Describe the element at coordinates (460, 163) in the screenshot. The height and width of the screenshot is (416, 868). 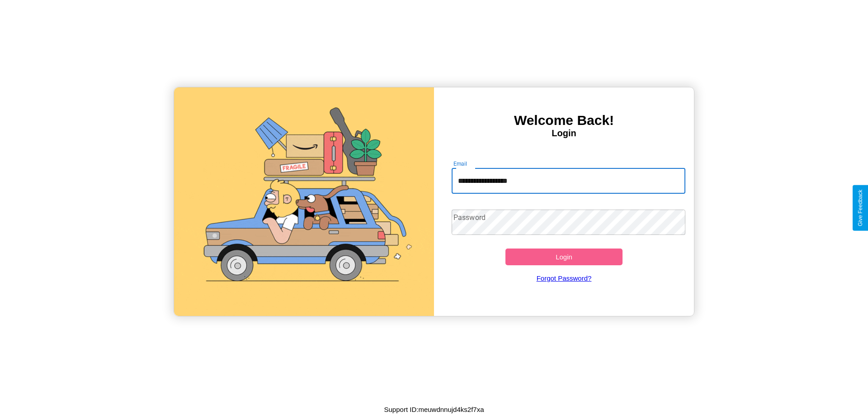
I see `label: Email` at that location.